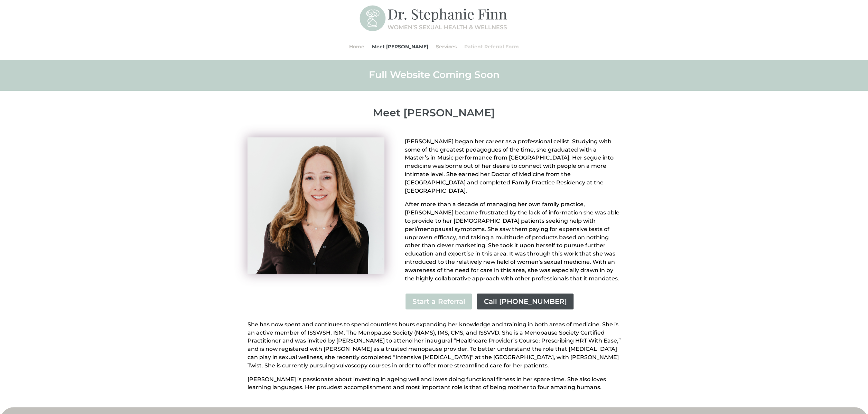 Image resolution: width=868 pixels, height=414 pixels. Describe the element at coordinates (434, 76) in the screenshot. I see `h2: Full Website Coming Soon` at that location.